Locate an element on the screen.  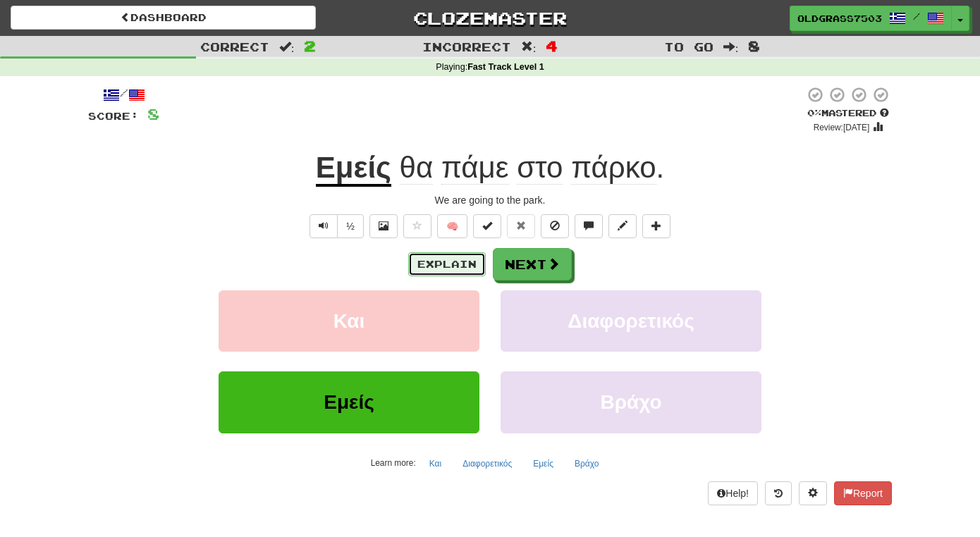
div: Text-to-speech controls is located at coordinates (335, 226).